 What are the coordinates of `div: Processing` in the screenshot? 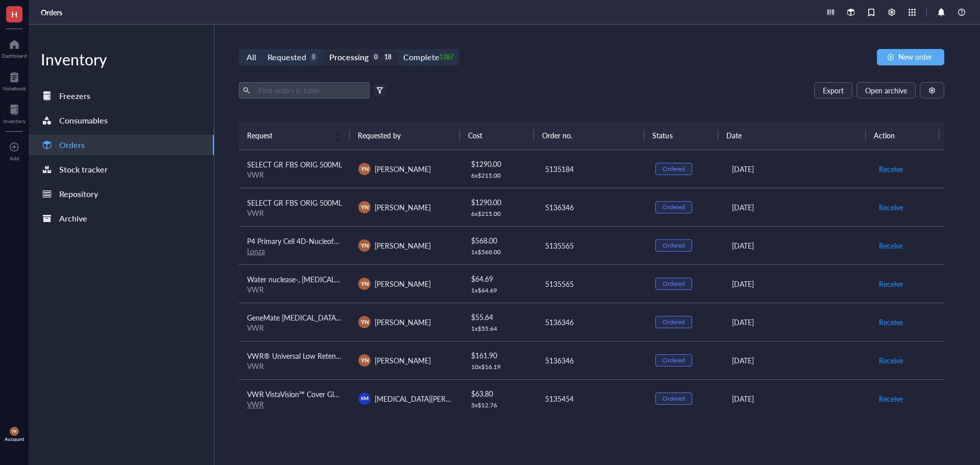 It's located at (349, 57).